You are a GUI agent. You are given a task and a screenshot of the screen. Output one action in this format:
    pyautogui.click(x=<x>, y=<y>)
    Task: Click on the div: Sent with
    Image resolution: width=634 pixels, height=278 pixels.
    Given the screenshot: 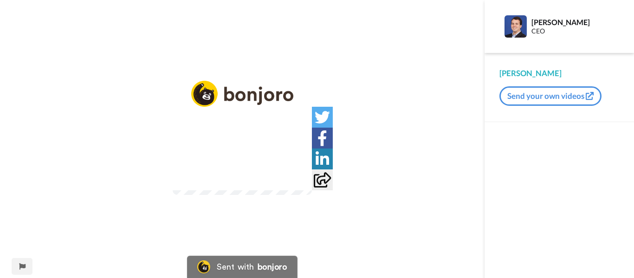 What is the action you would take?
    pyautogui.click(x=235, y=267)
    